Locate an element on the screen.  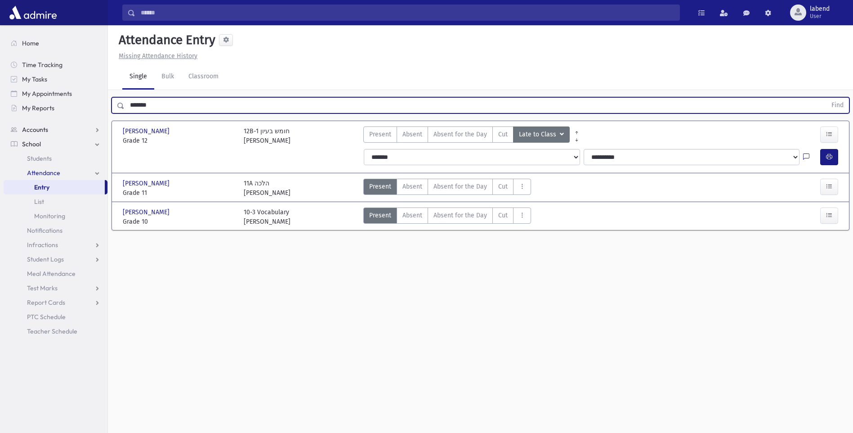
a: Time Tracking is located at coordinates (55, 65).